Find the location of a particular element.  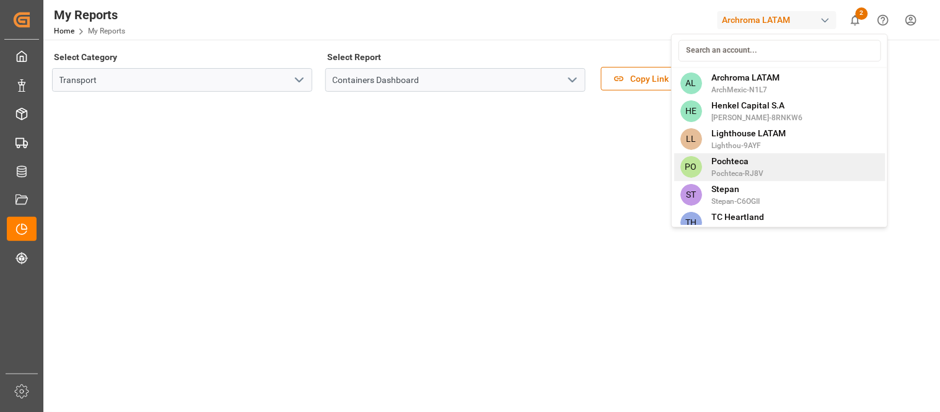

span: Lighthouse LATAM is located at coordinates (749, 133).